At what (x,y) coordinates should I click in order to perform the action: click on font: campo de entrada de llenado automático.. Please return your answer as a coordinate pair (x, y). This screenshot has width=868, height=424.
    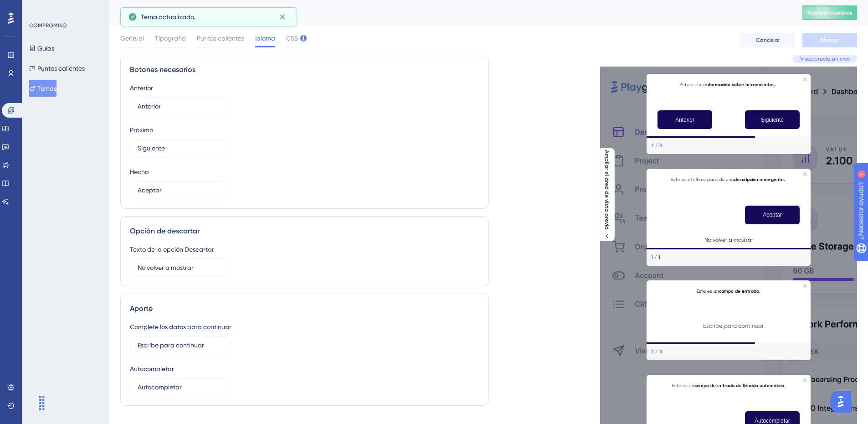
    Looking at the image, I should click on (740, 385).